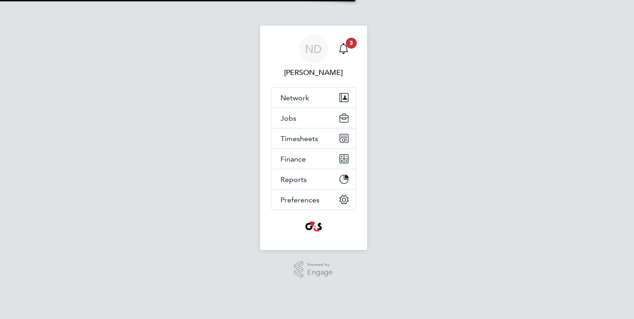 The image size is (634, 319). I want to click on button: Jobs, so click(313, 118).